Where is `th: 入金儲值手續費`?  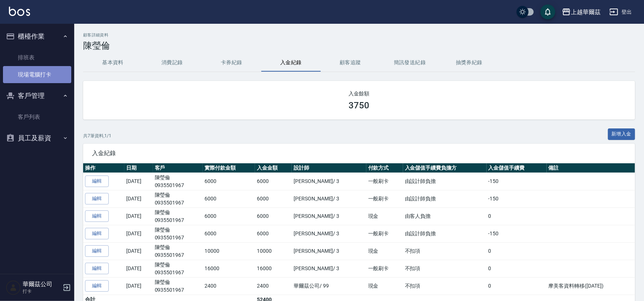 th: 入金儲值手續費 is located at coordinates (517, 168).